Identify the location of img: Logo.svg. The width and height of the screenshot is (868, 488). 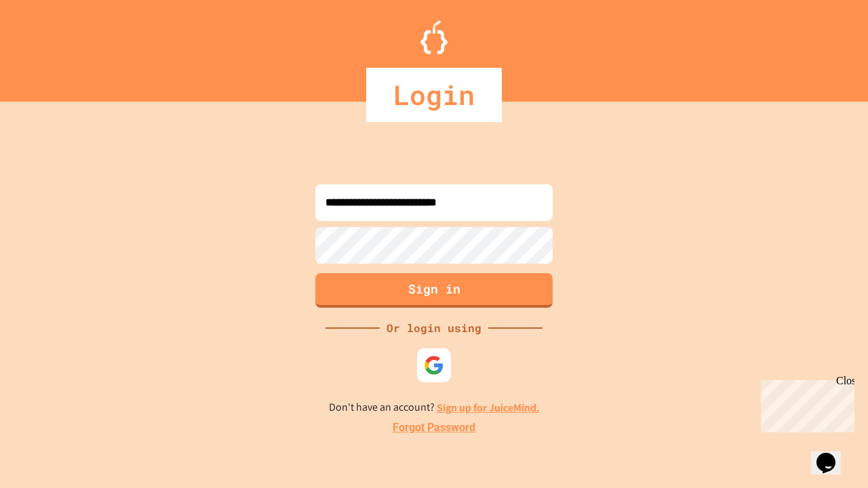
(434, 37).